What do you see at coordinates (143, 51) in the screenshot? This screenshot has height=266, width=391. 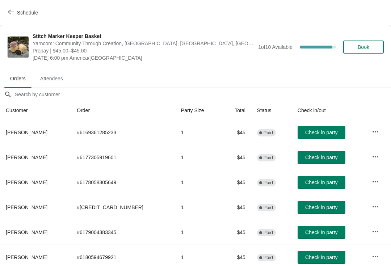 I see `span: Prepay | $45.00–$45.00` at bounding box center [143, 51].